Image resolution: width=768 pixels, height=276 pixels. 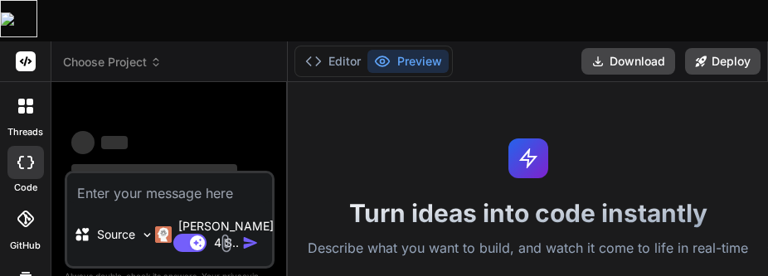 I want to click on span: Choose Project, so click(x=112, y=62).